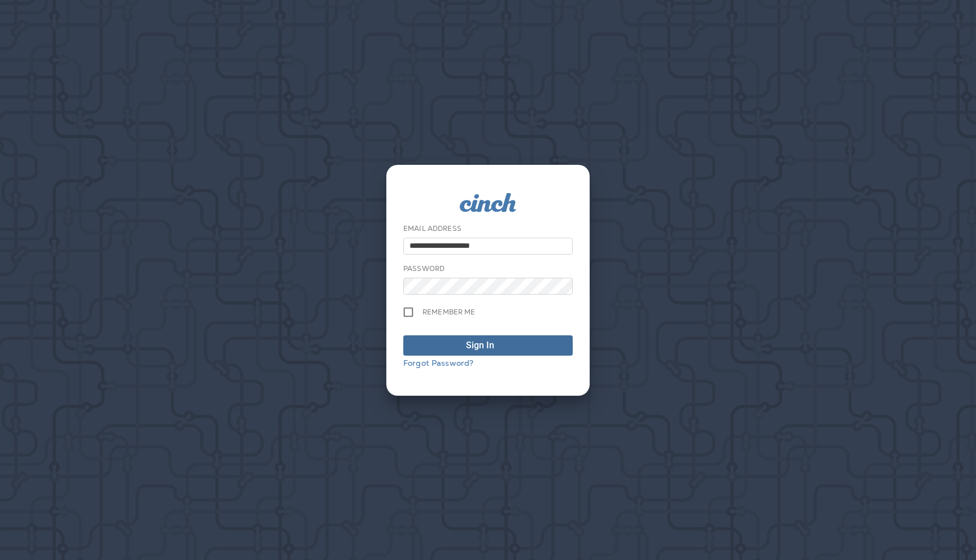  I want to click on span: Remember me, so click(449, 312).